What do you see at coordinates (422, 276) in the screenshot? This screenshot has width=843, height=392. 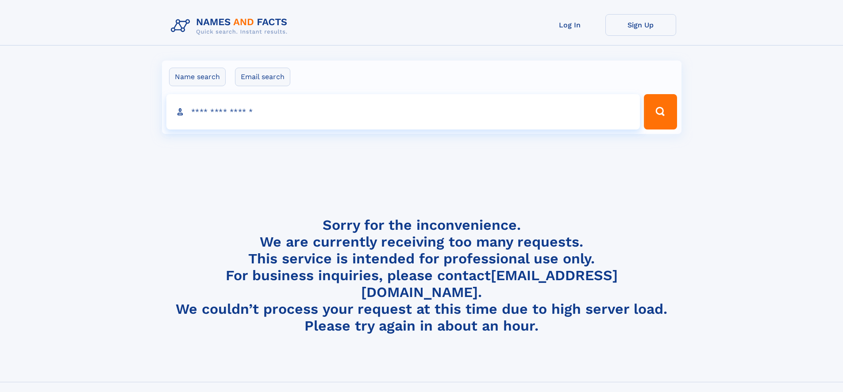 I see `h4: Sorry for the inconvenience. We are currently receiving too many requests. This service is intend...` at bounding box center [422, 276].